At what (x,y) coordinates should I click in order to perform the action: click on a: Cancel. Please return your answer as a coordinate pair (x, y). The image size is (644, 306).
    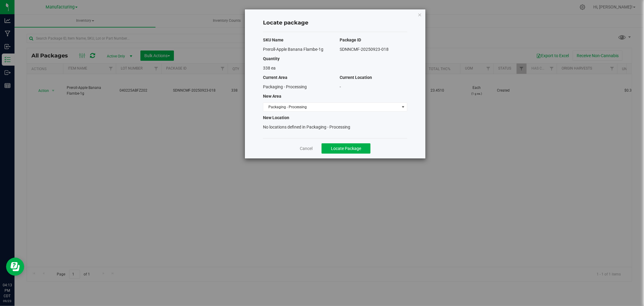
    Looking at the image, I should click on (307, 148).